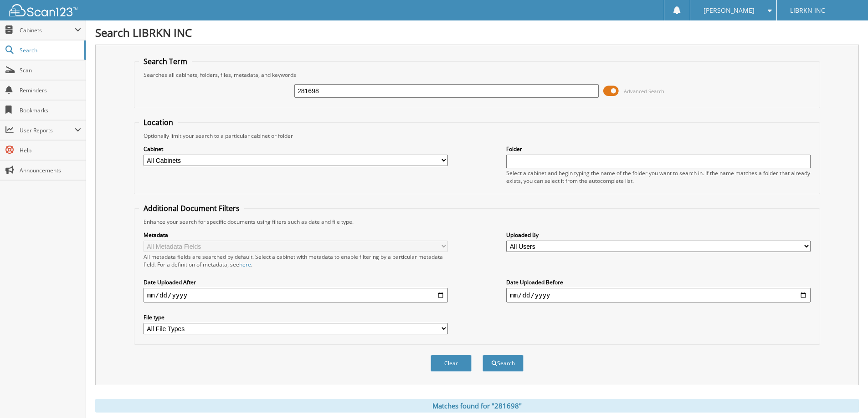 The height and width of the screenshot is (418, 868). I want to click on span: Scan, so click(50, 70).